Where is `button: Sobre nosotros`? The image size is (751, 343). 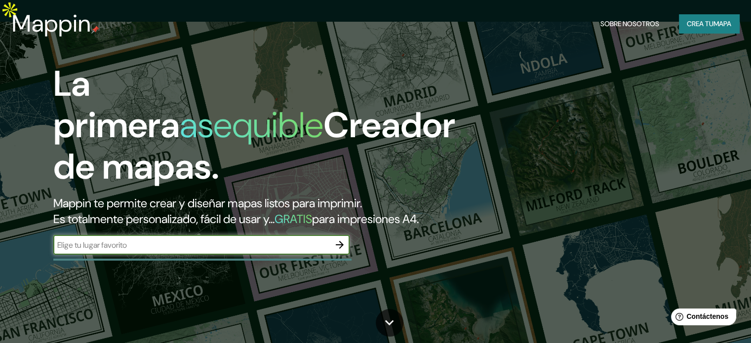
button: Sobre nosotros is located at coordinates (629, 24).